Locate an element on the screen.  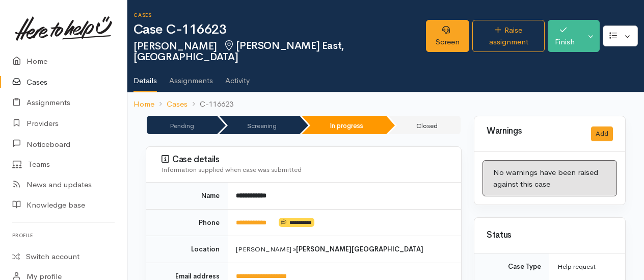
a: Activity is located at coordinates (238, 77).